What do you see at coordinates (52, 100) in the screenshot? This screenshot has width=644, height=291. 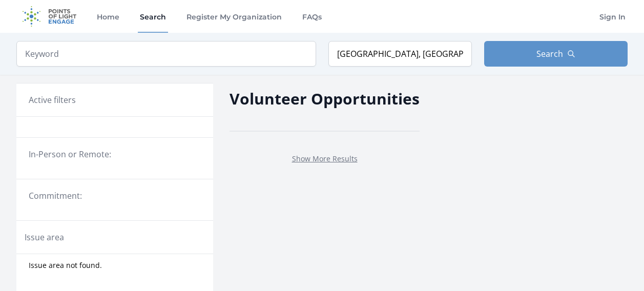 I see `h3: Active filters` at bounding box center [52, 100].